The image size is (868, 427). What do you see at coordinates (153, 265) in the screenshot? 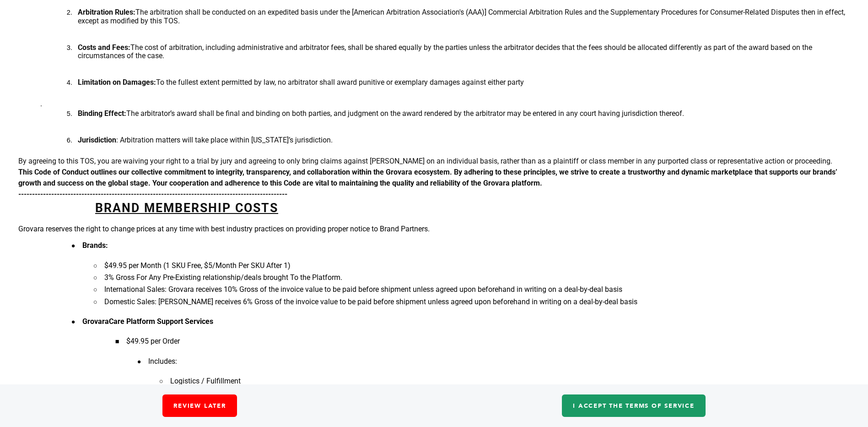
I see `span: $49.95 per Month (1 SKU Free` at bounding box center [153, 265].